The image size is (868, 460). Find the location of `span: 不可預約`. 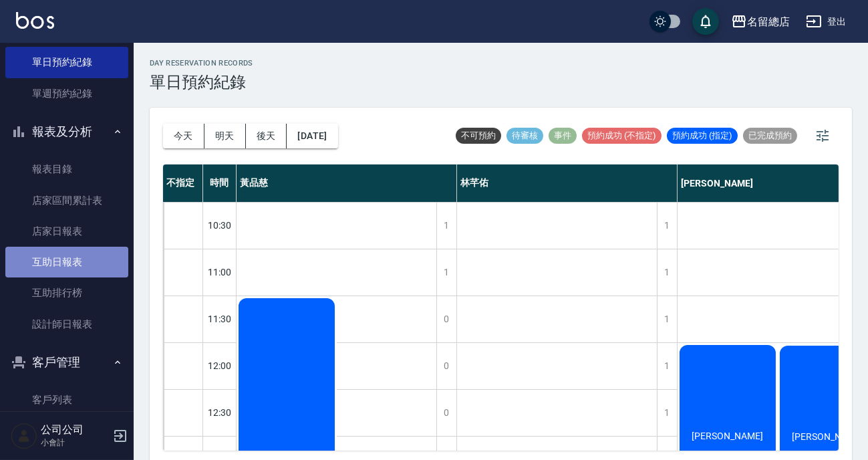

span: 不可預約 is located at coordinates (478, 136).